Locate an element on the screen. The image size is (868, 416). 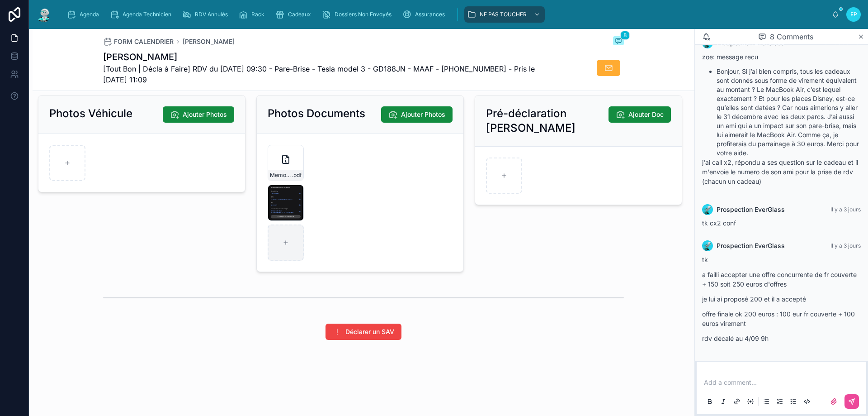
span: Déclarer un SAV is located at coordinates (370, 331).